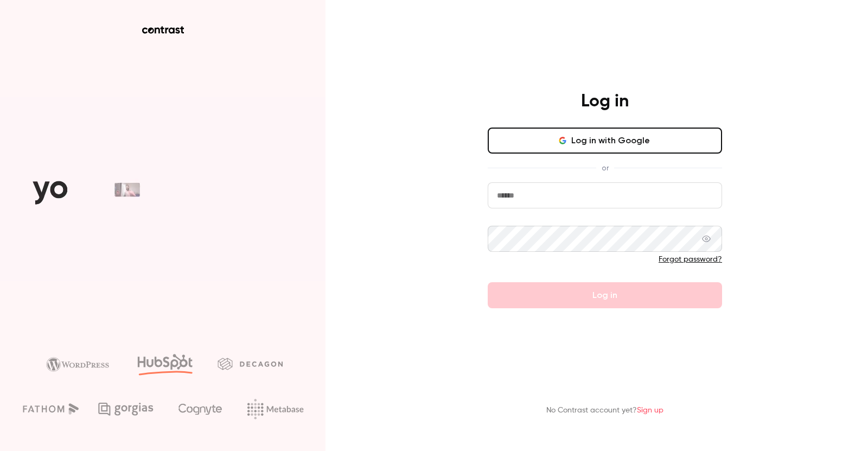  Describe the element at coordinates (605, 167) in the screenshot. I see `span: or` at that location.